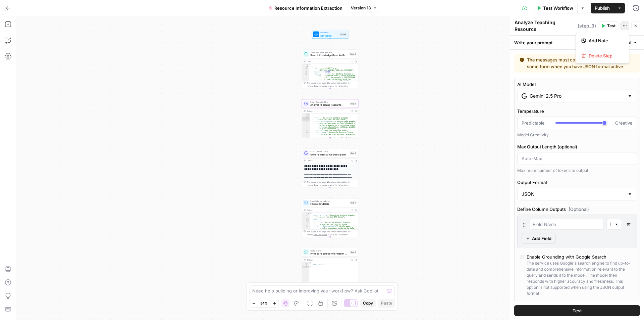 The height and width of the screenshot is (320, 644). What do you see at coordinates (329, 201) in the screenshot?
I see `span: Run Code · JavaScript` at bounding box center [329, 201].